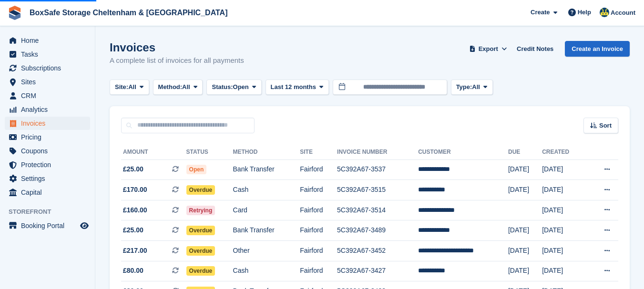  I want to click on th: Status, so click(210, 153).